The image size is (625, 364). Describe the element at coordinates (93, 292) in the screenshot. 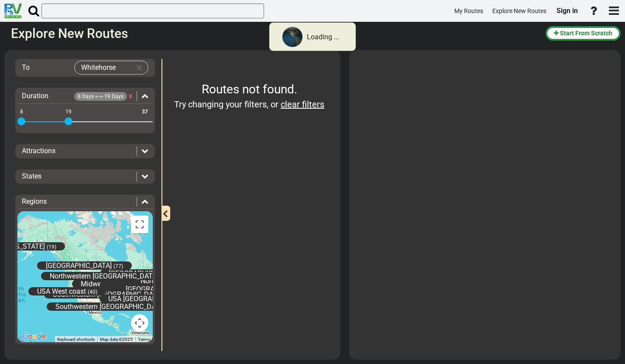

I see `span: (40)` at that location.